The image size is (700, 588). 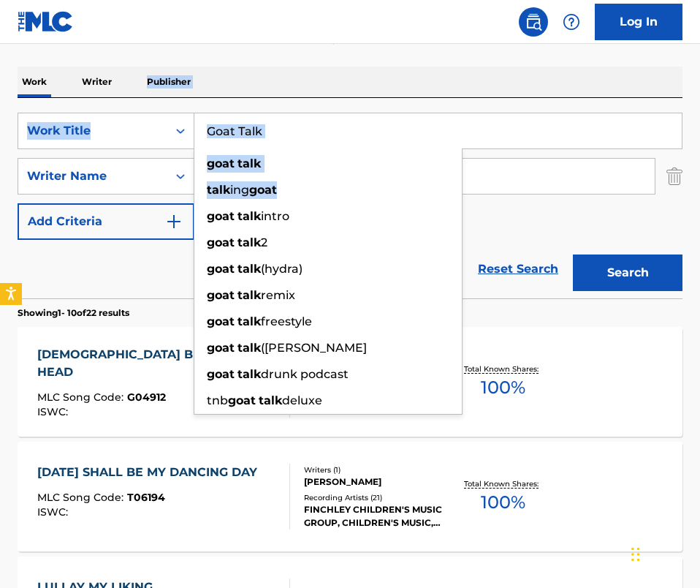 What do you see at coordinates (93, 131) in the screenshot?
I see `div: Work Title` at bounding box center [93, 131].